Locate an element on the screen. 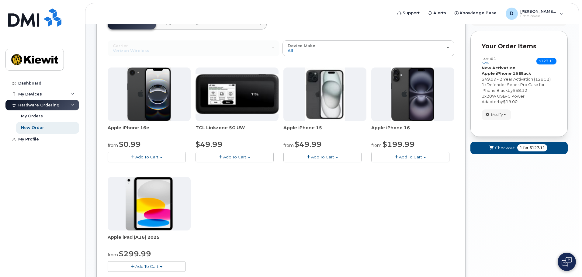 This screenshot has width=582, height=277. span: Apple iPhone 16 is located at coordinates (413, 131).